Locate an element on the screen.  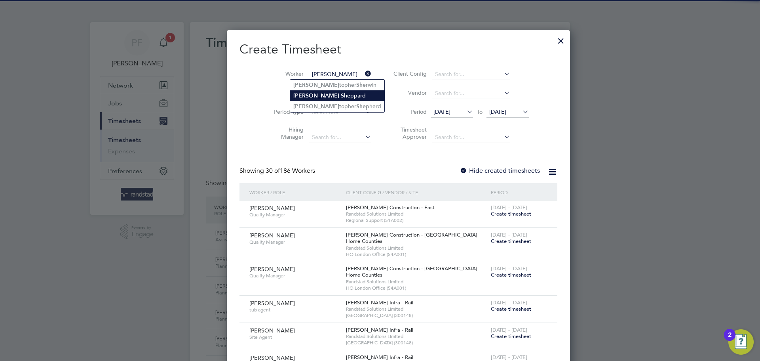
li: ppard is located at coordinates (337, 95).